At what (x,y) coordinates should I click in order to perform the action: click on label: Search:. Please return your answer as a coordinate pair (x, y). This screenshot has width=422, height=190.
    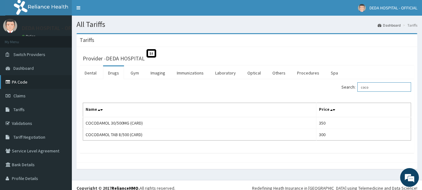
    Looking at the image, I should click on (376, 87).